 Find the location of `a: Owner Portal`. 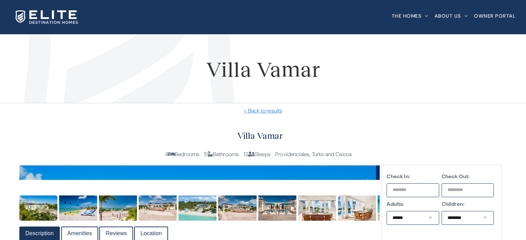

a: Owner Portal is located at coordinates (494, 16).